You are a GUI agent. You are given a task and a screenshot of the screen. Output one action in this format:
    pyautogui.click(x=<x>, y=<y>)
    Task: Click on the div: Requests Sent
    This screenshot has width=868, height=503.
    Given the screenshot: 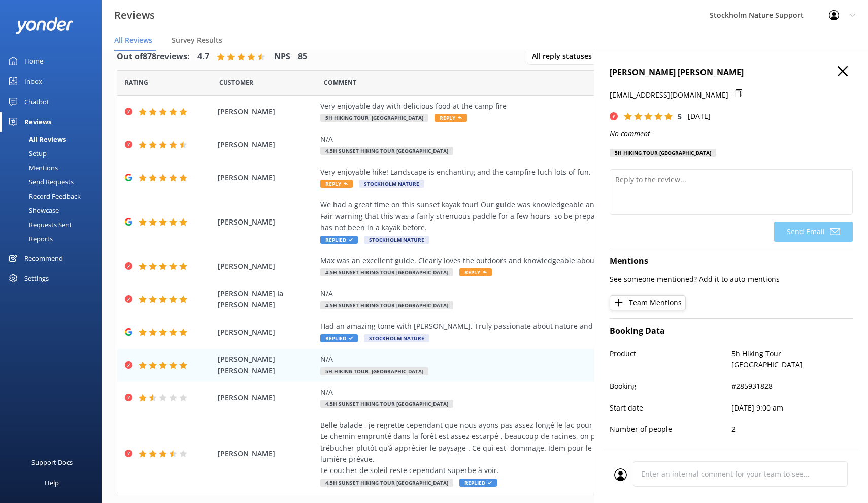 What is the action you would take?
    pyautogui.click(x=39, y=224)
    